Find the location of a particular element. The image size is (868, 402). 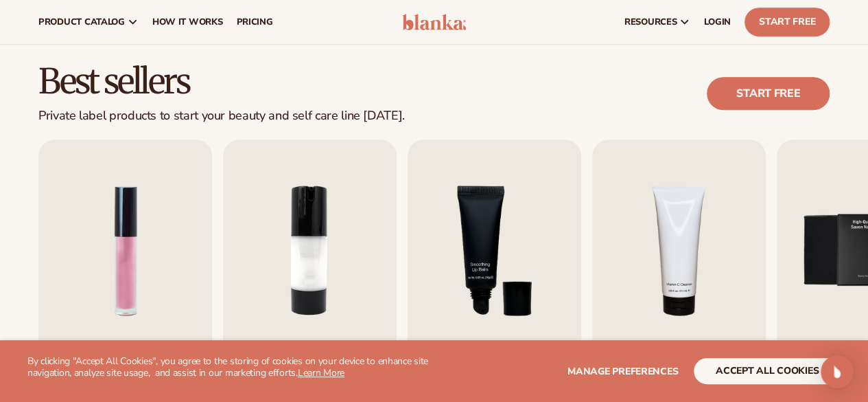

span: How It Works is located at coordinates (187, 22).